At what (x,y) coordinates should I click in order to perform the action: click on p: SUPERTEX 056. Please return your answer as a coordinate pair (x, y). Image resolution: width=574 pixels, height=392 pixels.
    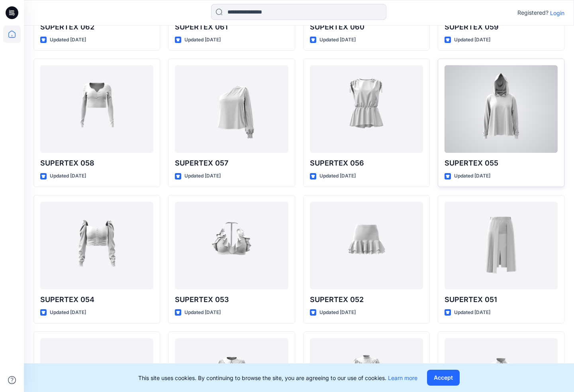
    Looking at the image, I should click on (366, 163).